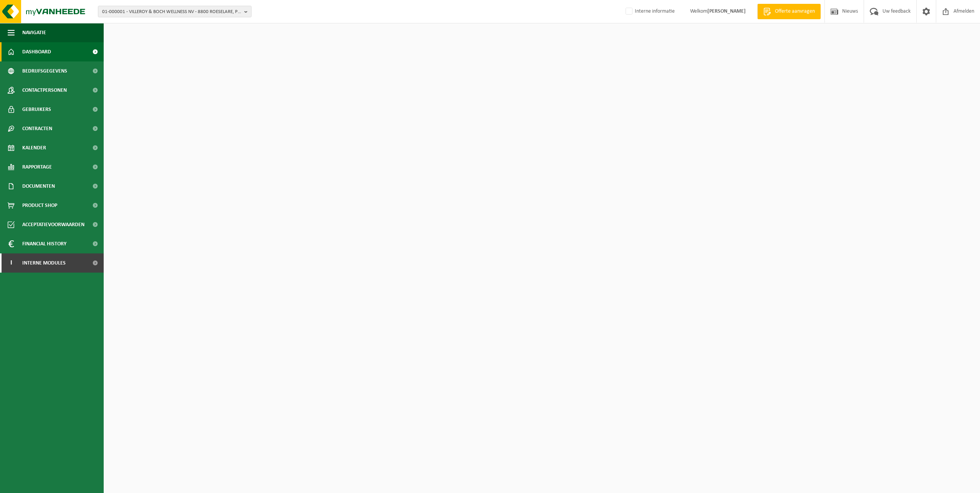 This screenshot has height=493, width=980. I want to click on span: Interne modules, so click(43, 263).